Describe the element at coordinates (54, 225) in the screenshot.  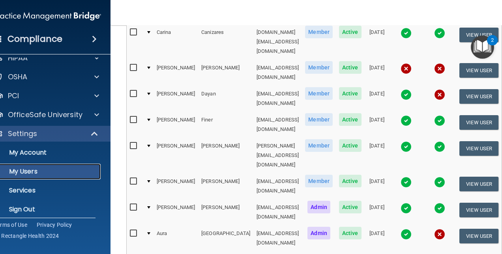
I see `a: Privacy Policy` at that location.